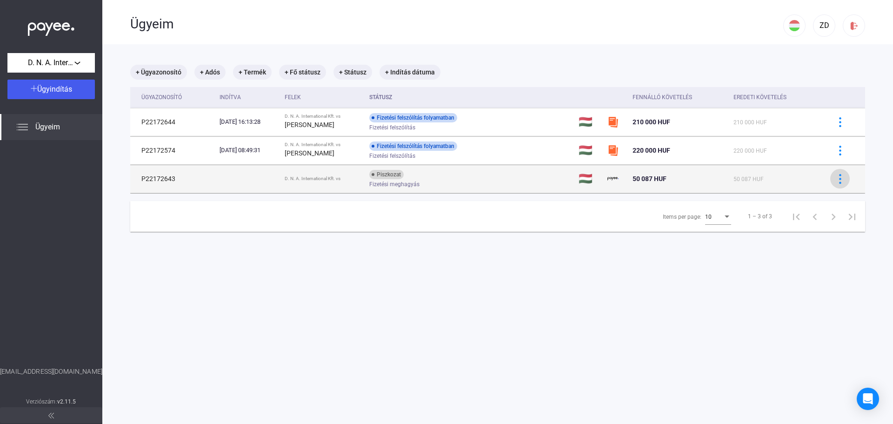 The width and height of the screenshot is (893, 424). I want to click on span: Fizetési meghagyás, so click(394, 184).